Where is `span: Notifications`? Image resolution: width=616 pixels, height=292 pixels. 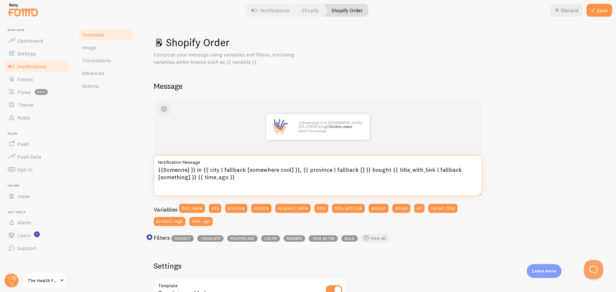
span: Notifications is located at coordinates (32, 66).